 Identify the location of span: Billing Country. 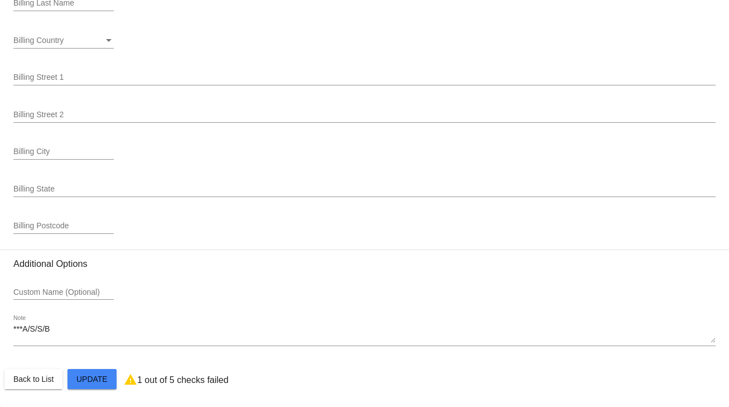
(38, 40).